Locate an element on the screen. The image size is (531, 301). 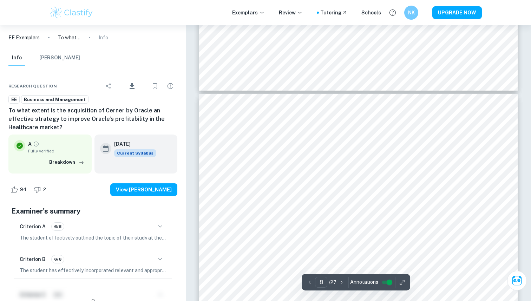
span: Annotations is located at coordinates (364, 282).